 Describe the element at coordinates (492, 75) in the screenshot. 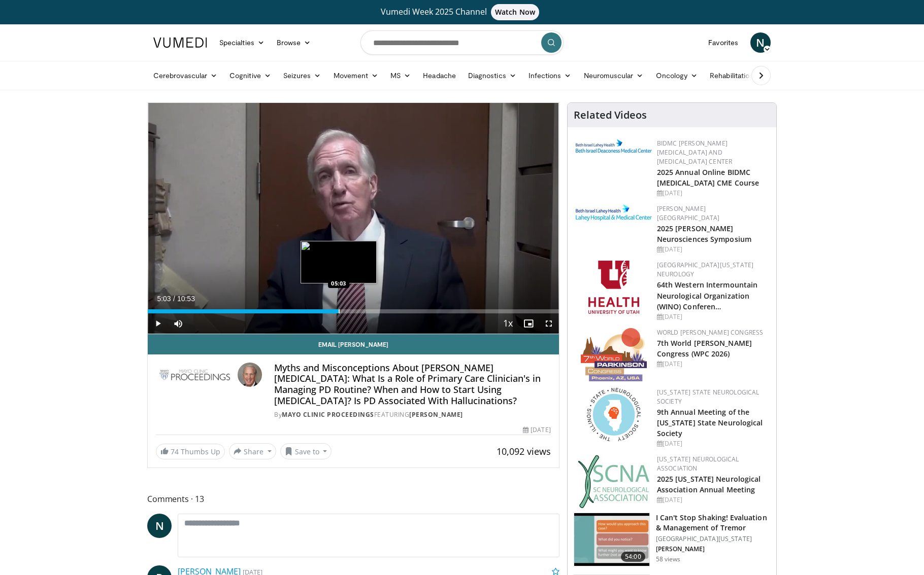

I see `a: Diagnostics` at that location.